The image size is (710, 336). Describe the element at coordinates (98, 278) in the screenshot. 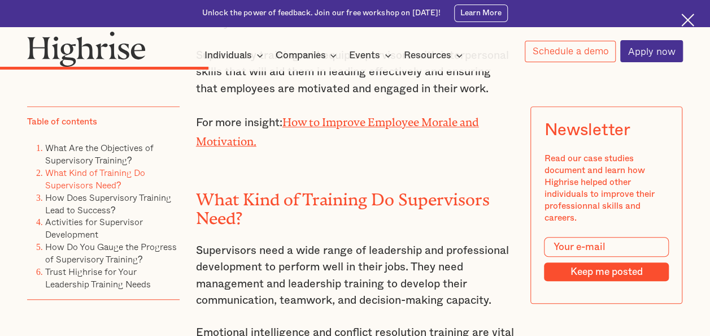

I see `a: Trust Highrise for Your Leadership Training Needs` at that location.